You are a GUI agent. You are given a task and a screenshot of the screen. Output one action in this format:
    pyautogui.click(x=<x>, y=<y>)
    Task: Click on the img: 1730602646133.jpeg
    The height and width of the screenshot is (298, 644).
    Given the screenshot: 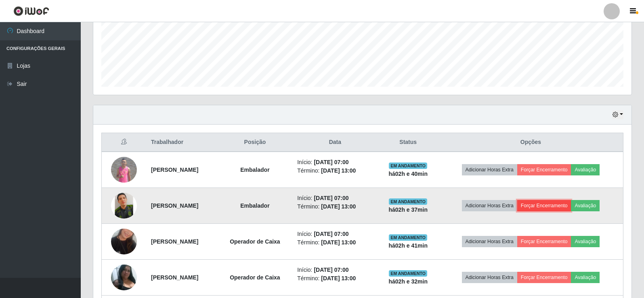 What is the action you would take?
    pyautogui.click(x=124, y=242)
    